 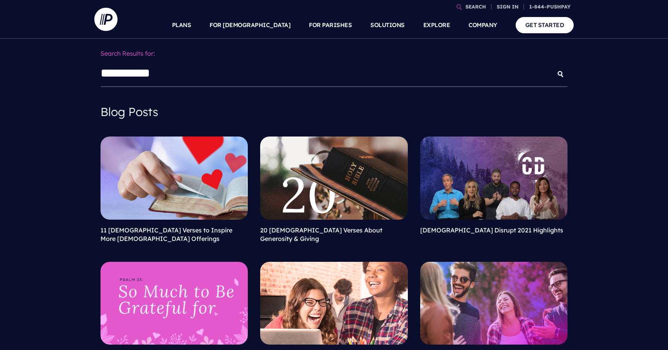 What do you see at coordinates (334, 53) in the screenshot?
I see `p: Search Results for:` at bounding box center [334, 53].